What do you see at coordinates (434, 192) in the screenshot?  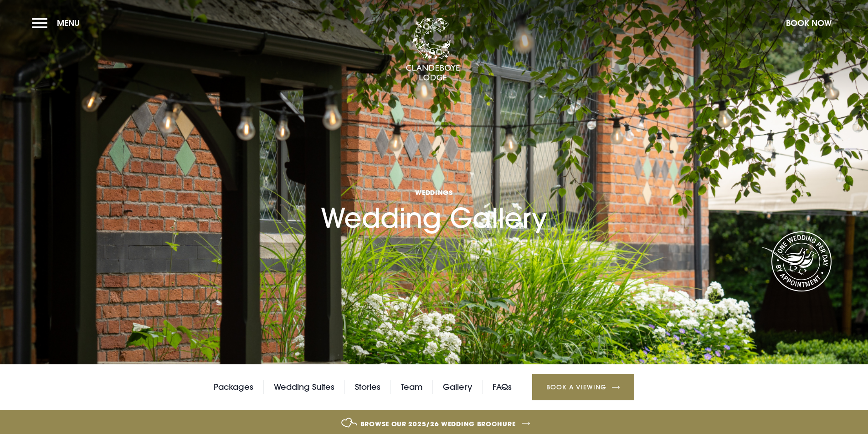 I see `span: Weddings` at bounding box center [434, 192].